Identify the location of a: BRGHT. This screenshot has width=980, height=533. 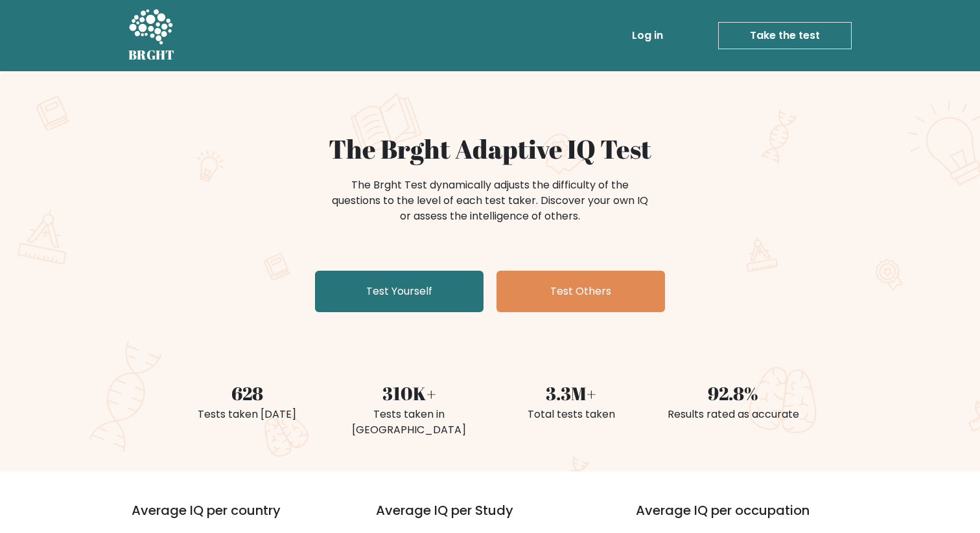
(151, 36).